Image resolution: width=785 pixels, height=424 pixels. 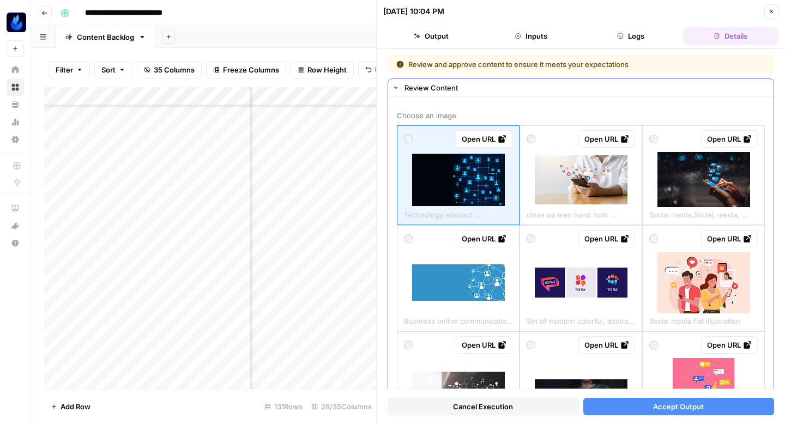 I want to click on button: Inputs, so click(x=530, y=36).